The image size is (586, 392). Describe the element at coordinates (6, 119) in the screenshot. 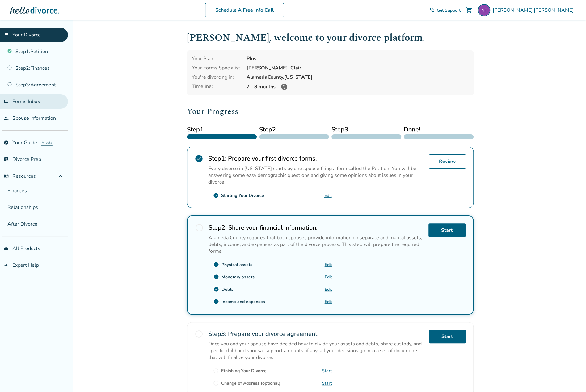

I see `span: people` at that location.